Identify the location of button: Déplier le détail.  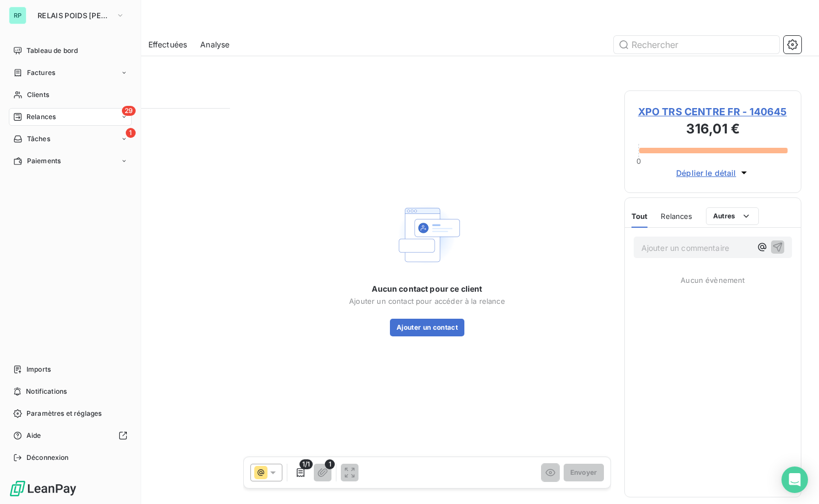
(713, 172).